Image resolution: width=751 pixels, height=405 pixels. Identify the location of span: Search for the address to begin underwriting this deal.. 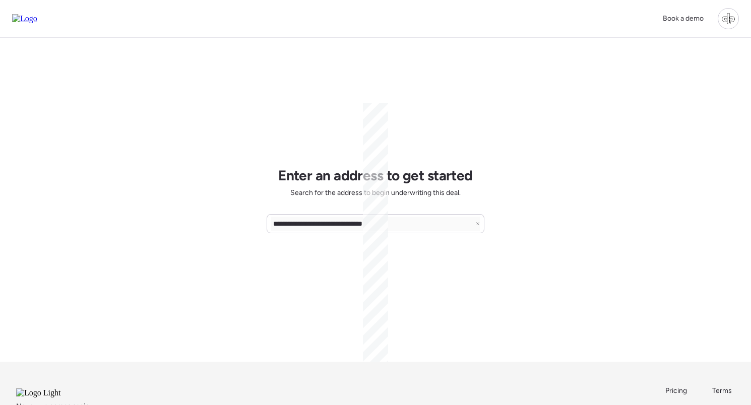
(375, 193).